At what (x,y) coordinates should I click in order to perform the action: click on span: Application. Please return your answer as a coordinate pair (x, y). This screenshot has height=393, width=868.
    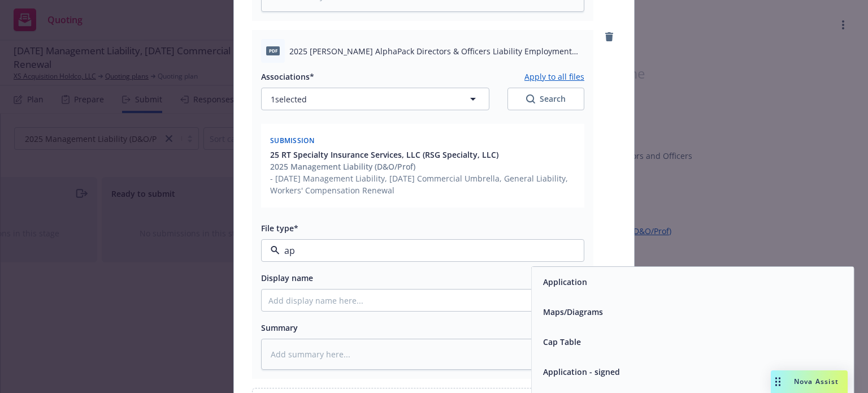
    Looking at the image, I should click on (566, 282).